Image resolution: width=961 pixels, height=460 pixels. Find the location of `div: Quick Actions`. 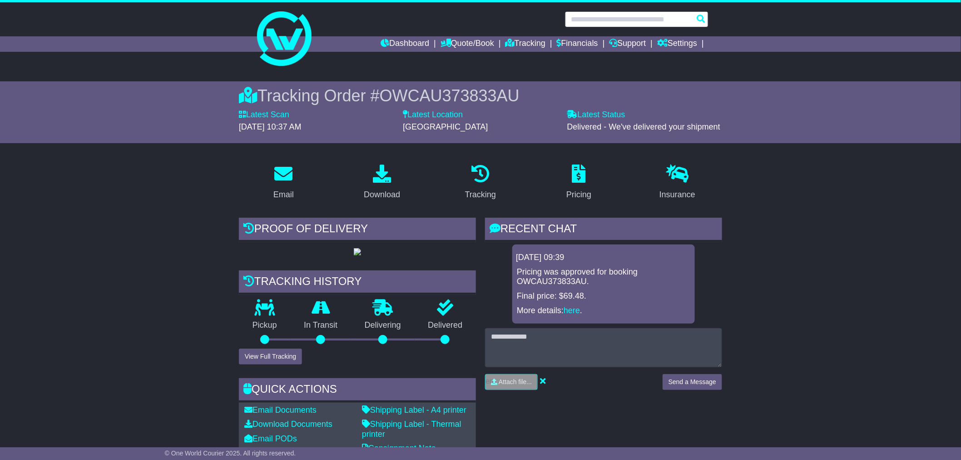

div: Quick Actions is located at coordinates (357, 390).